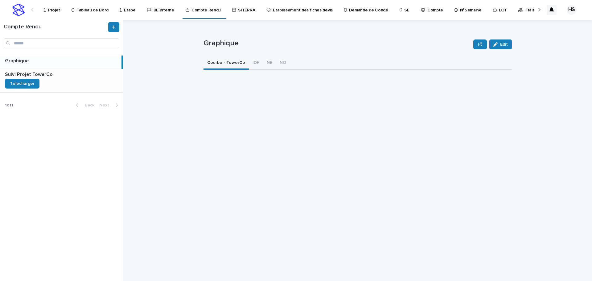 The image size is (592, 281). I want to click on button: Courbe - TowerCo, so click(226, 63).